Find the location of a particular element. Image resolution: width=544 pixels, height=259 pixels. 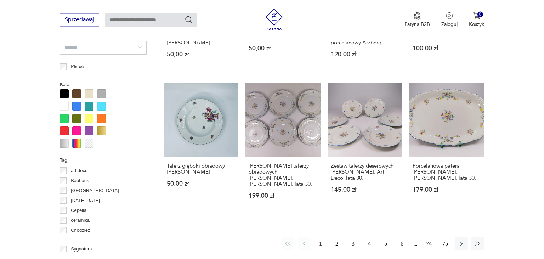

a: Ikona medaluPatyna B2B is located at coordinates (417, 20).